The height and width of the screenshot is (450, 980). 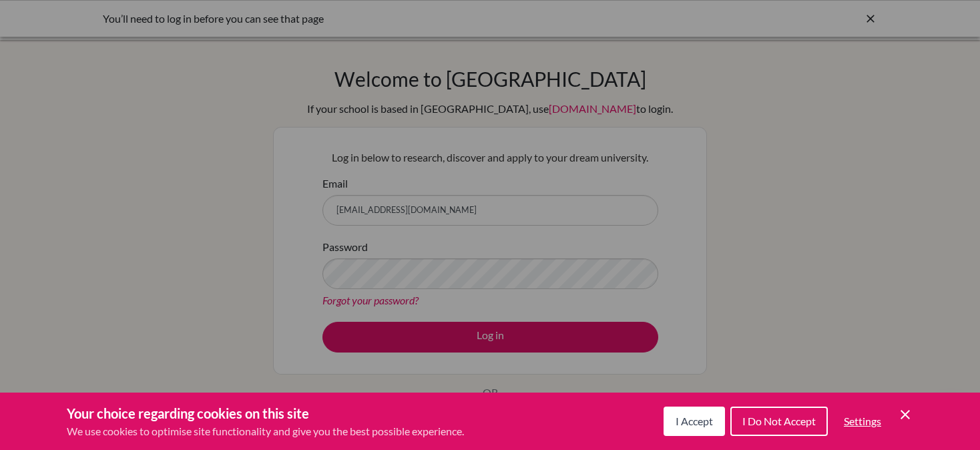 What do you see at coordinates (905, 415) in the screenshot?
I see `button: Save and close` at bounding box center [905, 415].